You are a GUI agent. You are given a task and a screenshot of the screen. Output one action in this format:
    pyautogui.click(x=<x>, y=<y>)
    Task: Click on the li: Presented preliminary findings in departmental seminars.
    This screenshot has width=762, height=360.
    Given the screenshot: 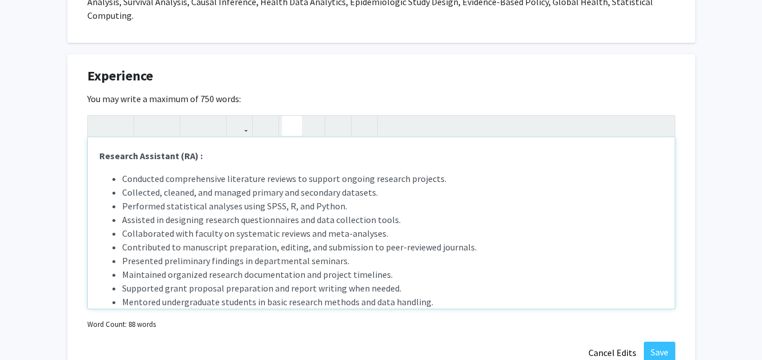 What is the action you would take?
    pyautogui.click(x=393, y=261)
    